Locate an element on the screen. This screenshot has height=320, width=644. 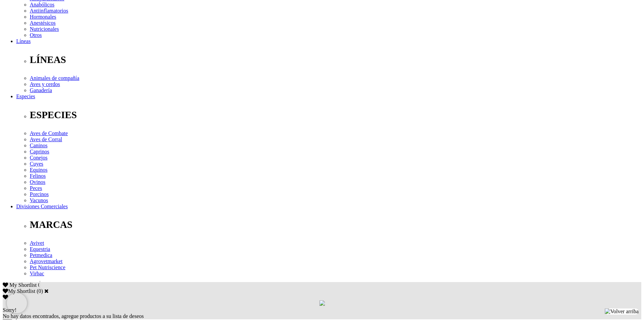
span: Ovinos is located at coordinates (37, 182).